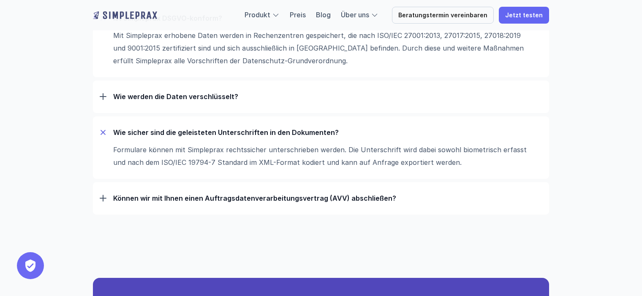 The height and width of the screenshot is (296, 642). Describe the element at coordinates (355, 15) in the screenshot. I see `a: Über uns` at that location.